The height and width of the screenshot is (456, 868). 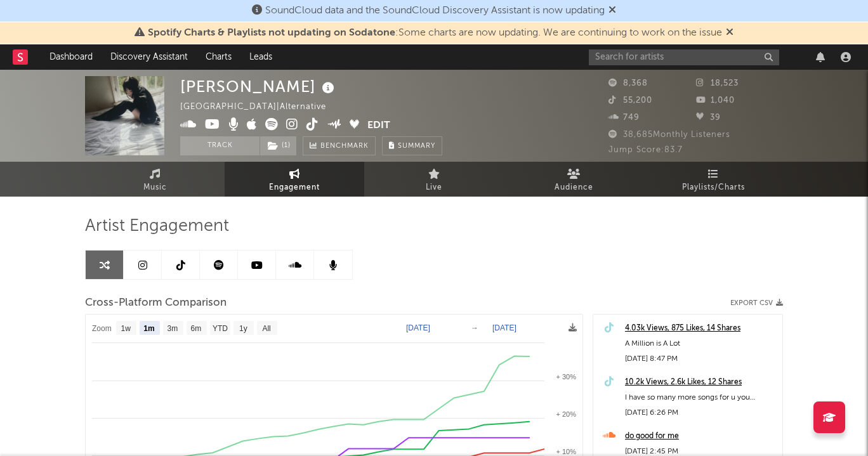 I want to click on span: Cross-Platform Comparison, so click(x=156, y=303).